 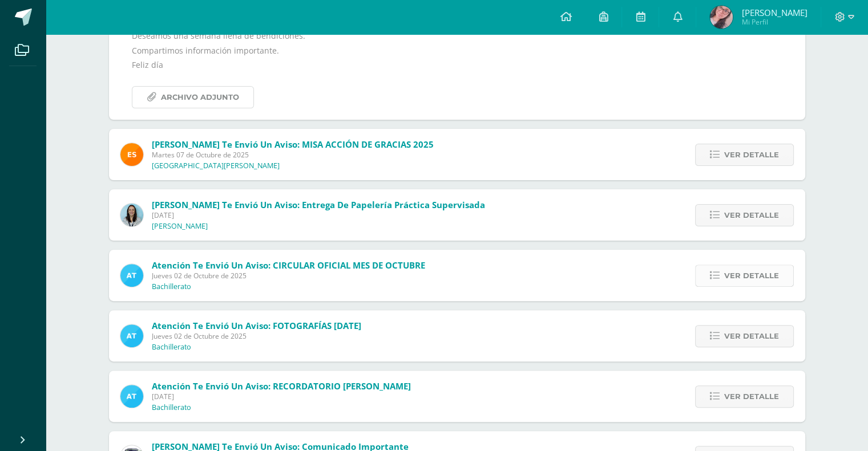 What do you see at coordinates (457, 61) in the screenshot?
I see `div: Estimados padres de familia, Deseamos una semana llena de bendiciones. Compartimos información im...` at bounding box center [457, 61].